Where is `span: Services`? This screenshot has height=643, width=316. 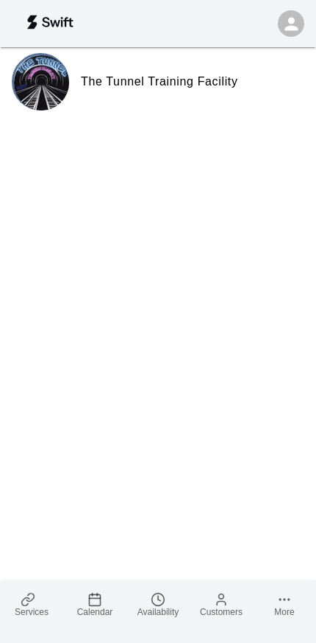 span: Services is located at coordinates (32, 612).